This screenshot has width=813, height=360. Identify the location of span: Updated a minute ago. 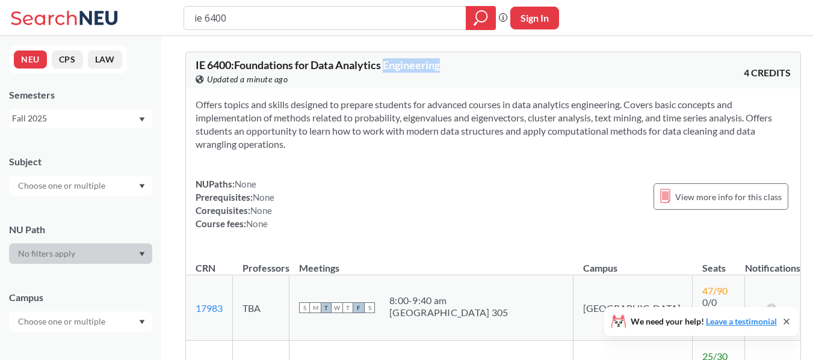
(247, 79).